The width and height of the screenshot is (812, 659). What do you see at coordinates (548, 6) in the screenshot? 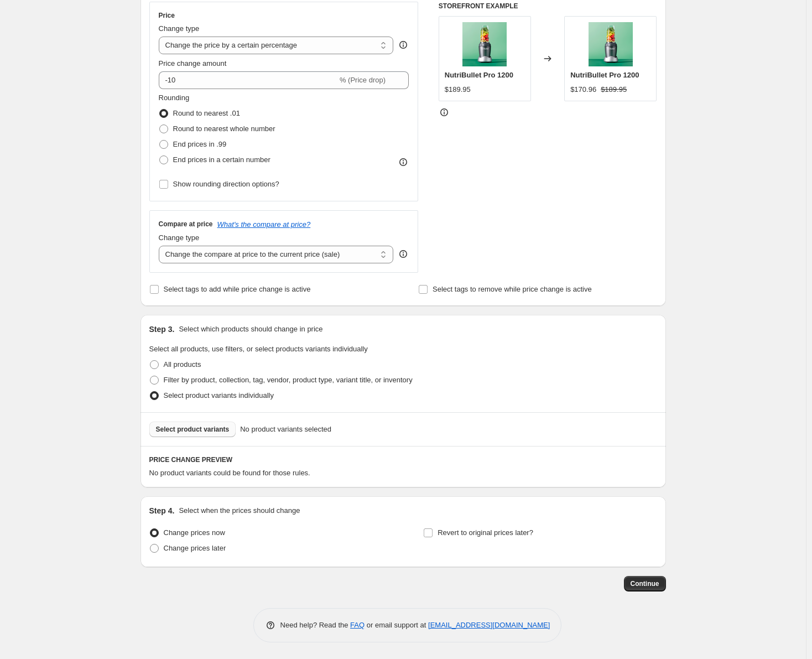
I see `h6: STOREFRONT EXAMPLE` at bounding box center [548, 6].